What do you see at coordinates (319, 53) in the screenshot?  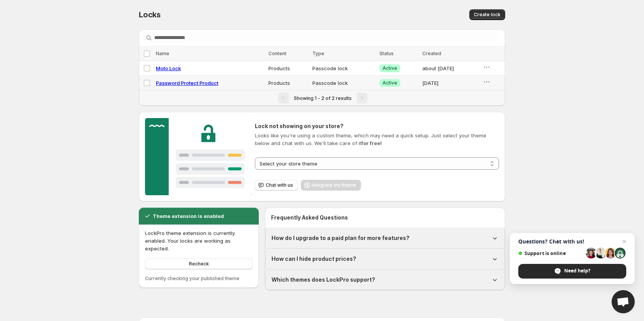 I see `span: Type` at bounding box center [319, 53].